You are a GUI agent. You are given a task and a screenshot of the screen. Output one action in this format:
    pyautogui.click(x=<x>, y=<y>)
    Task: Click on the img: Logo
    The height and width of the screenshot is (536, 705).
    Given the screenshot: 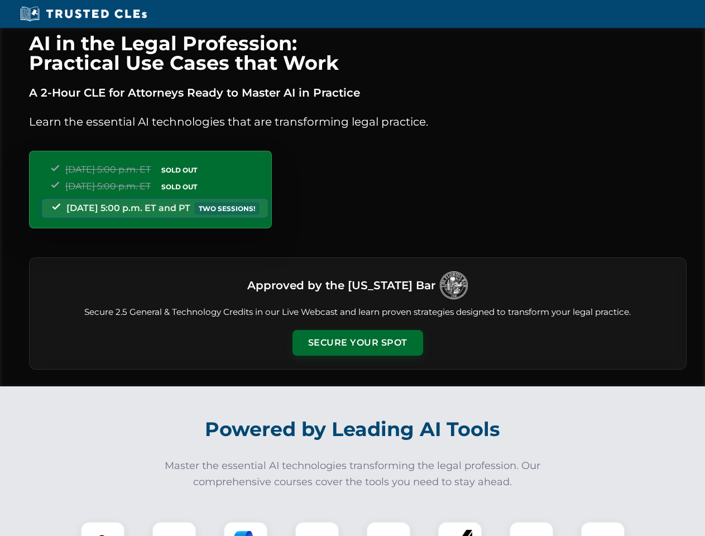 What is the action you would take?
    pyautogui.click(x=454, y=285)
    